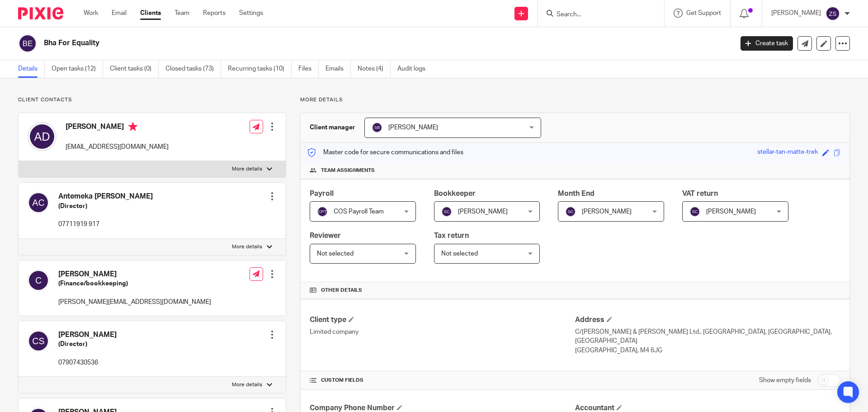 The height and width of the screenshot is (412, 868). I want to click on span: Get Support, so click(704, 13).